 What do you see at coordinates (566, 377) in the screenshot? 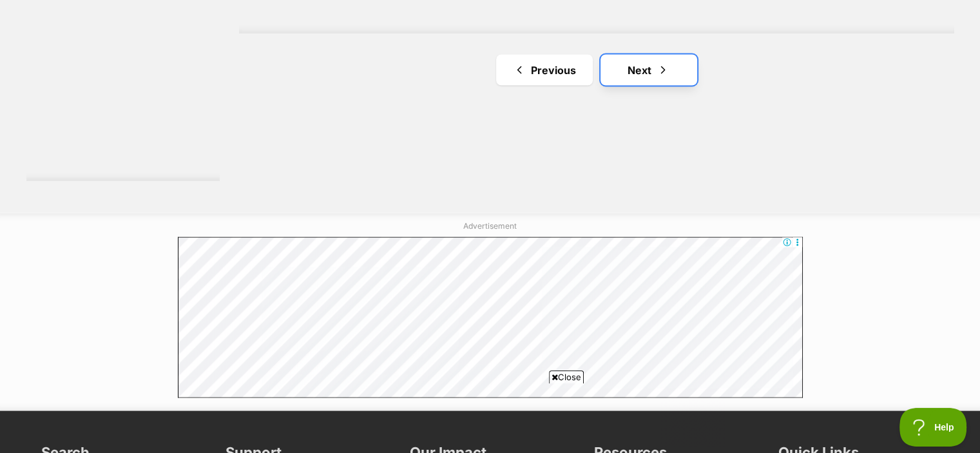
I see `span: Close` at bounding box center [566, 377].